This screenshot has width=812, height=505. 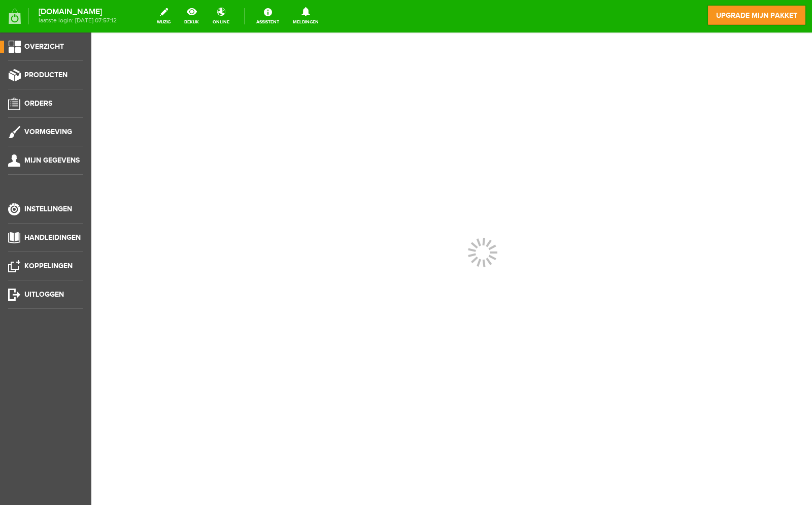 What do you see at coordinates (45, 75) in the screenshot?
I see `span: Producten` at bounding box center [45, 75].